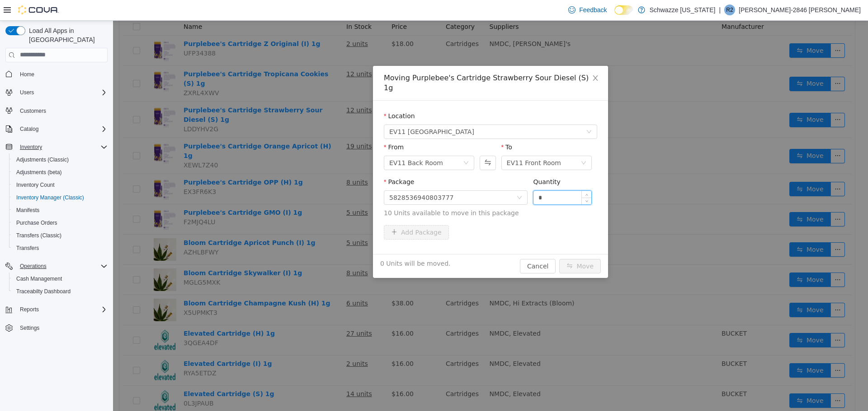 Image resolution: width=868 pixels, height=411 pixels. What do you see at coordinates (42, 160) in the screenshot?
I see `span: Adjustments (Classic)` at bounding box center [42, 160].